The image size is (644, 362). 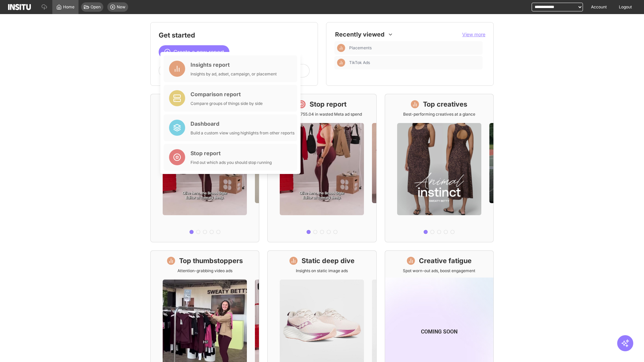 I want to click on div: Insights by ad, adset, campaign, or placement, so click(x=232, y=74).